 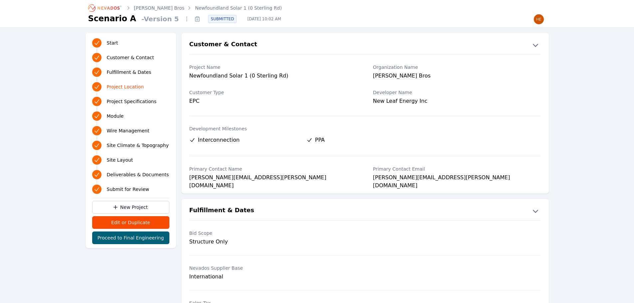 I want to click on img: Henar Luque, so click(x=539, y=19).